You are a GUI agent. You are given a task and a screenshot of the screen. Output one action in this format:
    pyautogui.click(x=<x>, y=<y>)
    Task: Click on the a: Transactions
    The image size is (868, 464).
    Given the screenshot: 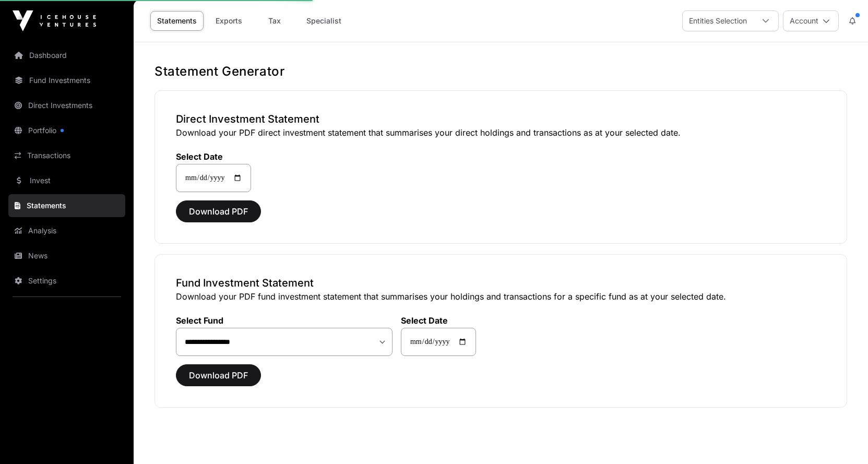 What is the action you would take?
    pyautogui.click(x=67, y=155)
    